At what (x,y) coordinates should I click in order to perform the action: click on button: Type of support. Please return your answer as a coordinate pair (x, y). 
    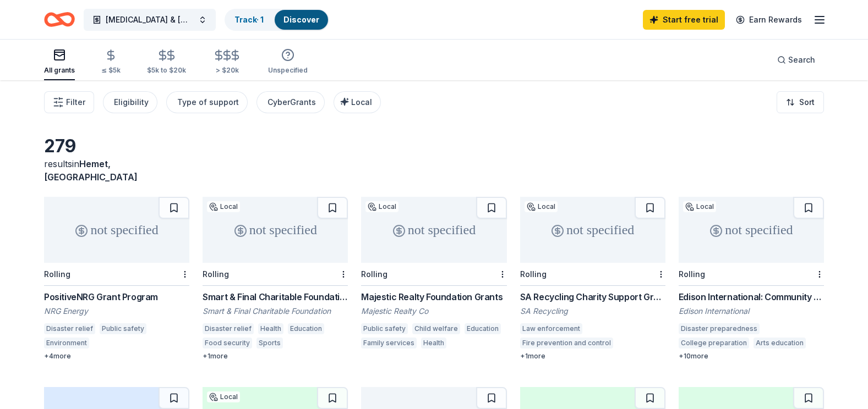
    Looking at the image, I should click on (206, 103).